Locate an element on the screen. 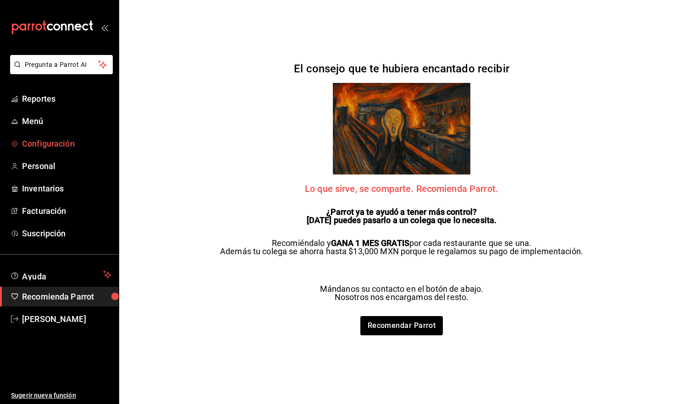  span: Lo que sirve, se comparte. Recomienda Parrot. is located at coordinates (401, 189).